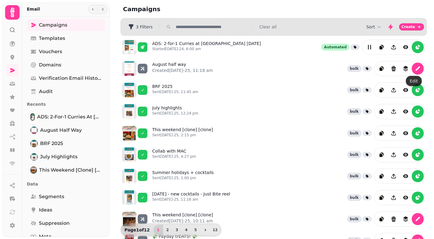  Describe the element at coordinates (66, 25) in the screenshot. I see `a: Campaigns` at that location.